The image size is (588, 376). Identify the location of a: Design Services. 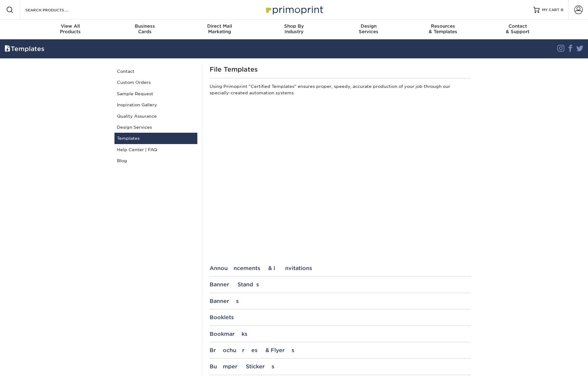
(156, 127).